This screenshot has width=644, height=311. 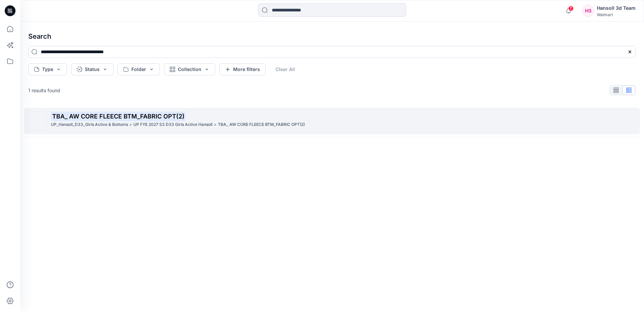 What do you see at coordinates (44, 90) in the screenshot?
I see `p: 1 results found` at bounding box center [44, 90].